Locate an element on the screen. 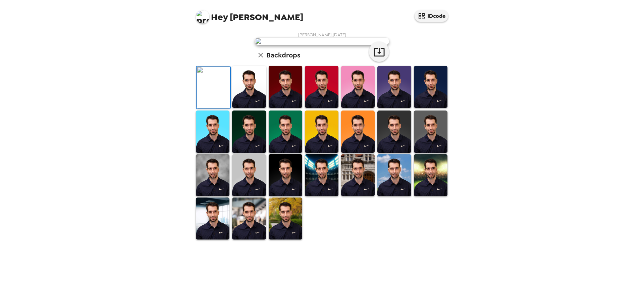 Image resolution: width=644 pixels, height=306 pixels. span: Hey is located at coordinates (219, 17).